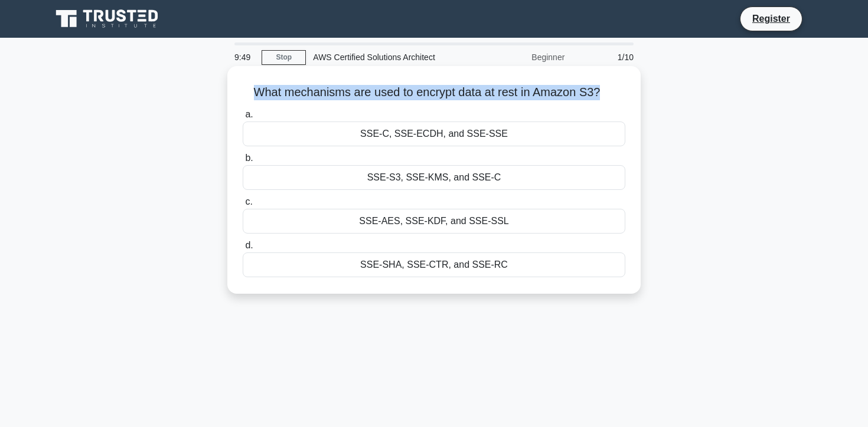 The width and height of the screenshot is (868, 427). I want to click on a: Register, so click(771, 18).